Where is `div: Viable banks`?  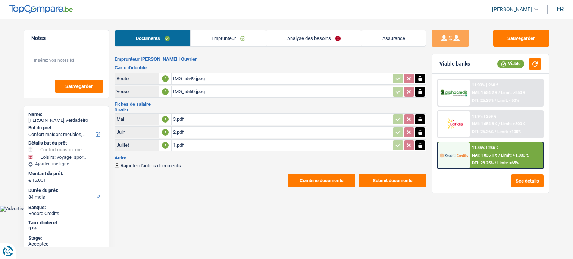
div: Viable banks is located at coordinates (455, 64).